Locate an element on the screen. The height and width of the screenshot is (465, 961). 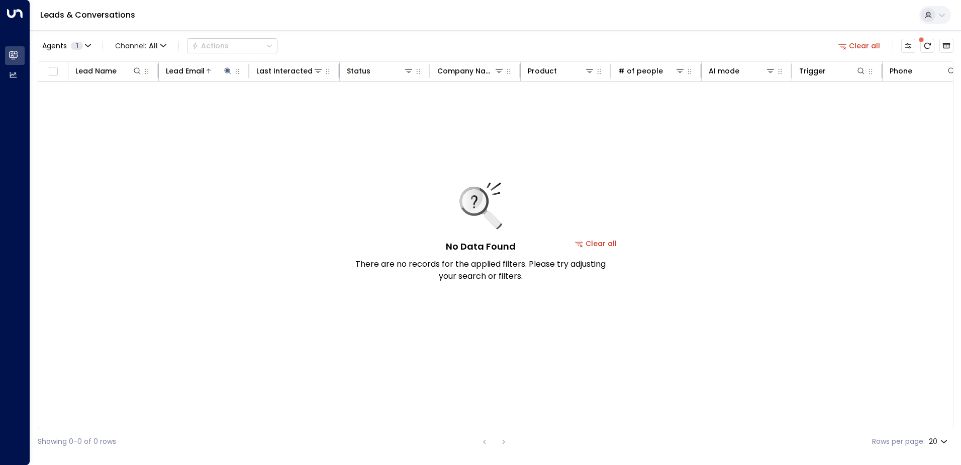
label: Rows per page: is located at coordinates (899, 441).